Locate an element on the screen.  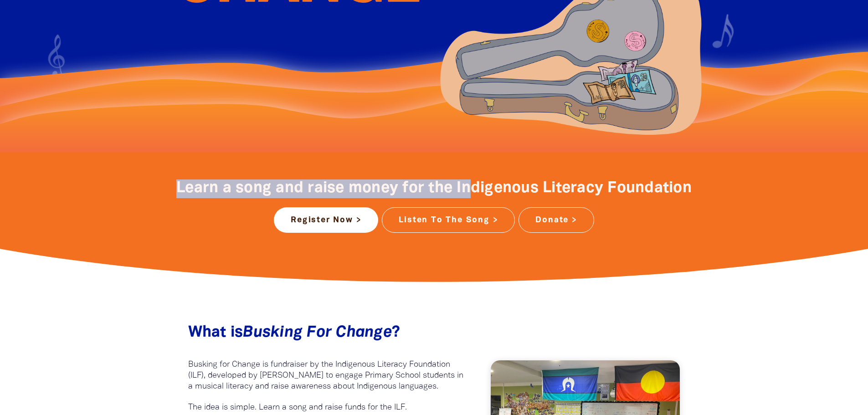
span: Learn a song and raise money for the Indigenous Literacy Foundation is located at coordinates (434, 188).